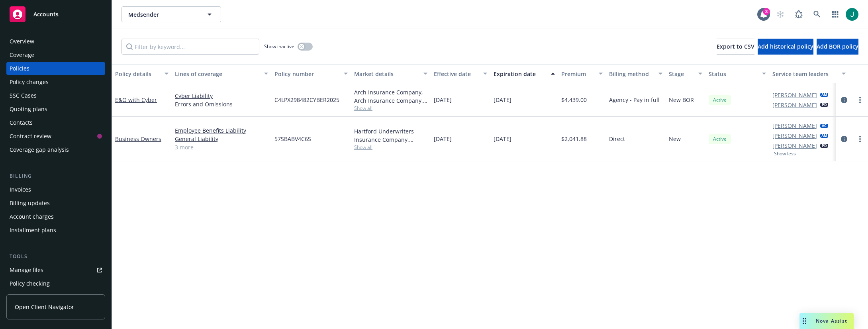  Describe the element at coordinates (44, 307) in the screenshot. I see `span: Open Client Navigator` at that location.